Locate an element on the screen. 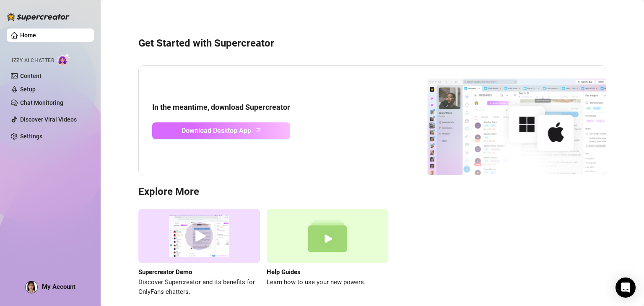  a: Setup is located at coordinates (28, 89).